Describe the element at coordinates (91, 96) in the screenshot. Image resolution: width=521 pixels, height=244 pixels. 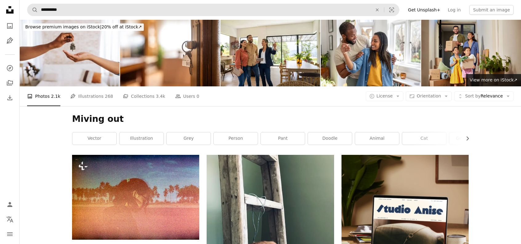
I see `a: Illustrations 268` at that location.